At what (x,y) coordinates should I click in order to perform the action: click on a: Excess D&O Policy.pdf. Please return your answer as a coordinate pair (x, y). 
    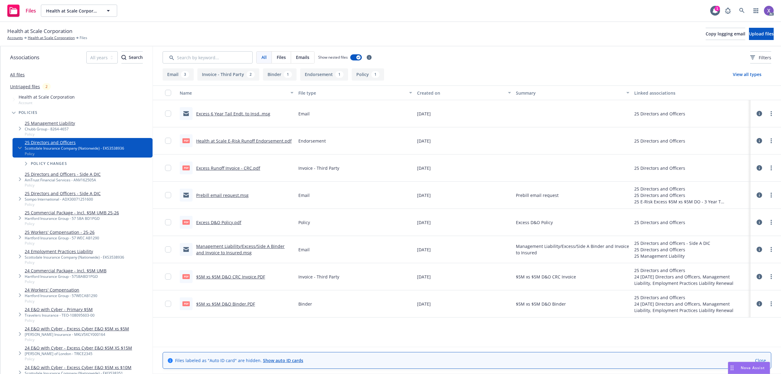
    Looking at the image, I should click on (219, 222).